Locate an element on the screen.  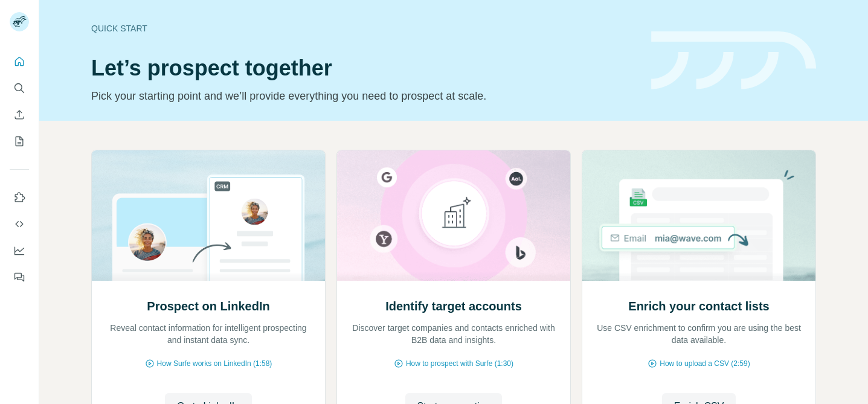
h2: Enrich your contact lists is located at coordinates (698, 306).